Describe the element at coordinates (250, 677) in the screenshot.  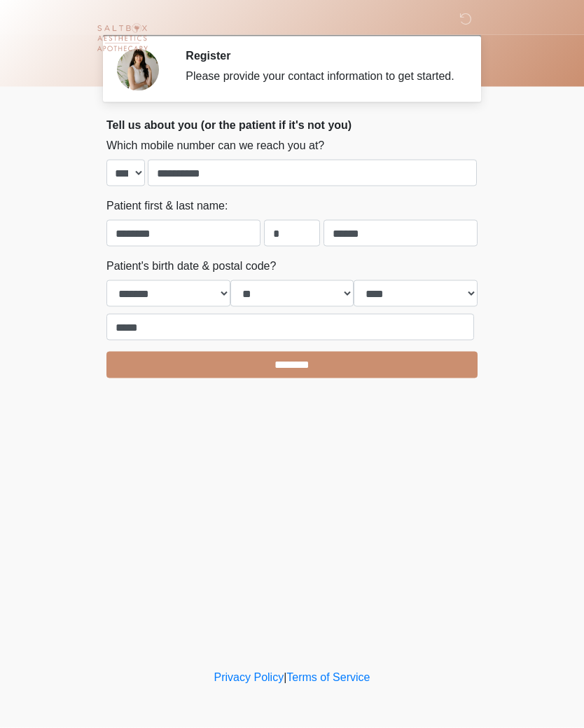
I see `a: Privacy Policy` at that location.